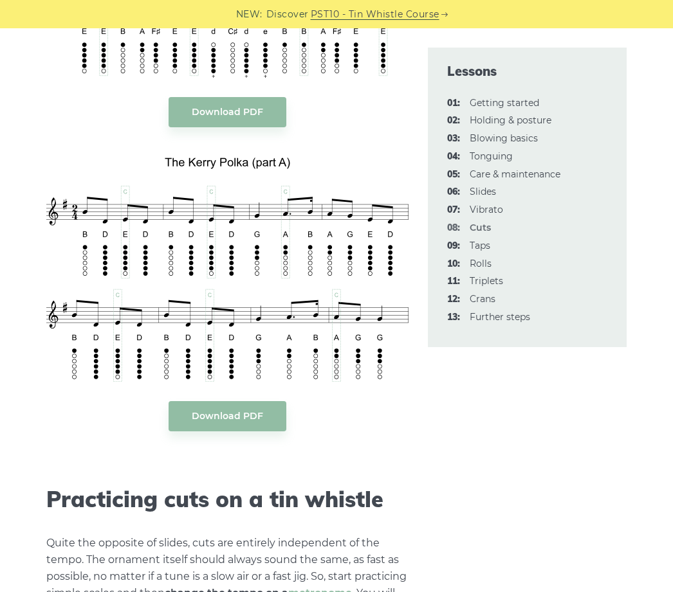 This screenshot has height=592, width=673. I want to click on span: 01:, so click(454, 104).